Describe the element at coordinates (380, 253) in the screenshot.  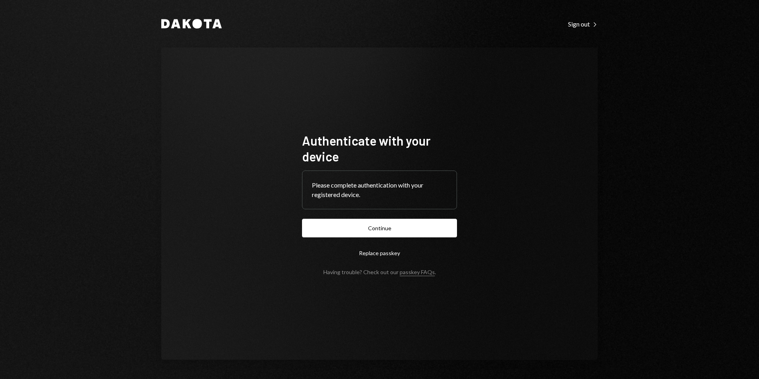
I see `button: Replace passkey` at that location.